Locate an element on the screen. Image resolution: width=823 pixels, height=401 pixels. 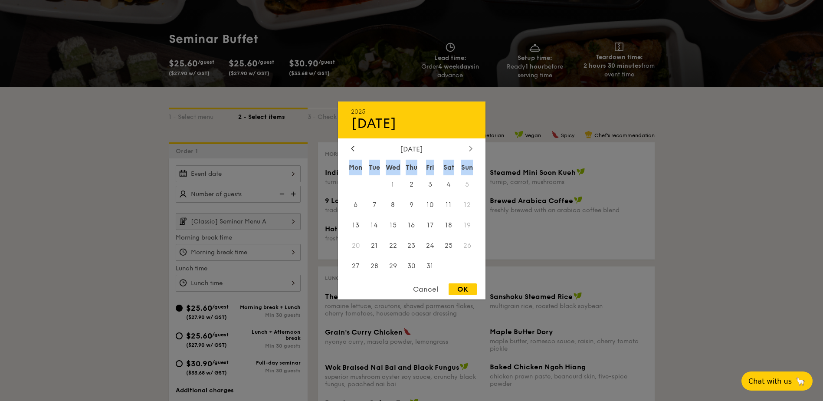
span: 11 is located at coordinates (449, 205).